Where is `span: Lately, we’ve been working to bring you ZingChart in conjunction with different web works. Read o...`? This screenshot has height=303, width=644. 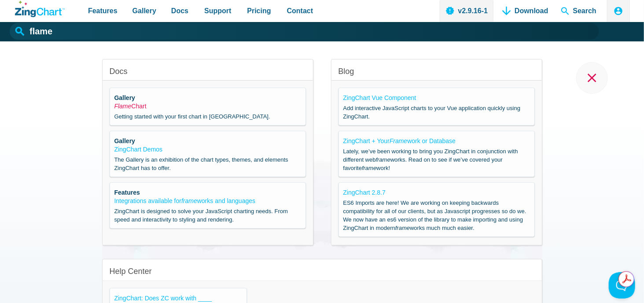 span: Lately, we’ve been working to bring you ZingChart in conjunction with different web works. Read o... is located at coordinates (437, 159).